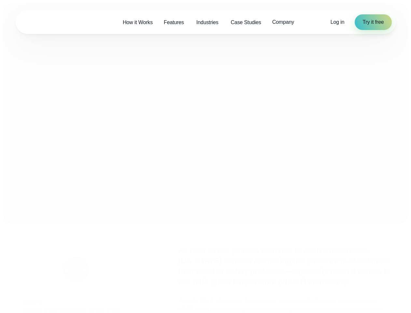  I want to click on span: Industries, so click(207, 22).